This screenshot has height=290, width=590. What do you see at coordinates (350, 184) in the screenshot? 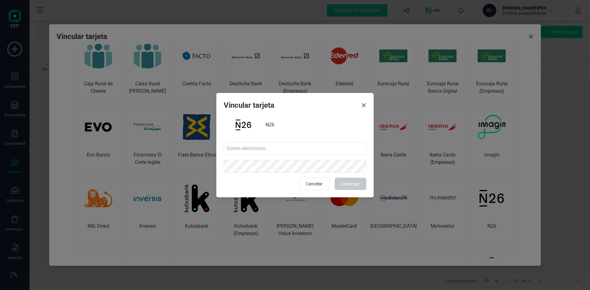
I see `button: Conectar` at bounding box center [350, 184].